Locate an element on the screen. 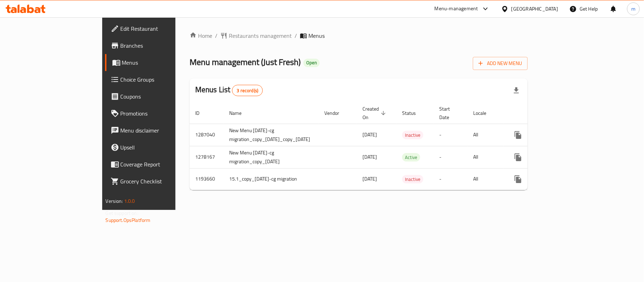  a: Choice Groups is located at coordinates (157, 80).